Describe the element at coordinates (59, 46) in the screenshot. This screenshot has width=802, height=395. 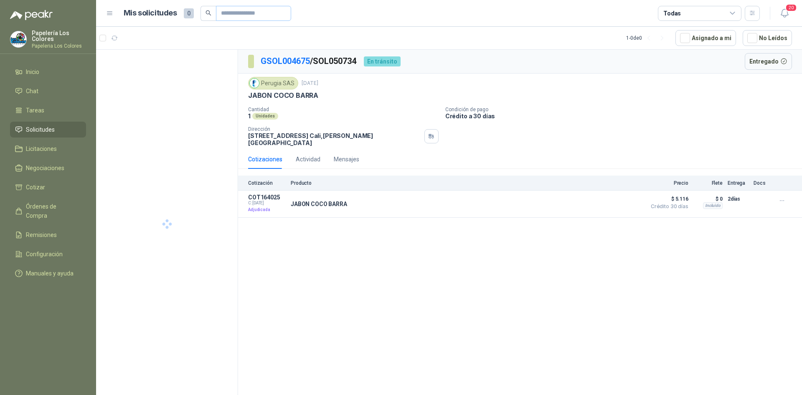
I see `p: Papeleria Los Colores` at that location.